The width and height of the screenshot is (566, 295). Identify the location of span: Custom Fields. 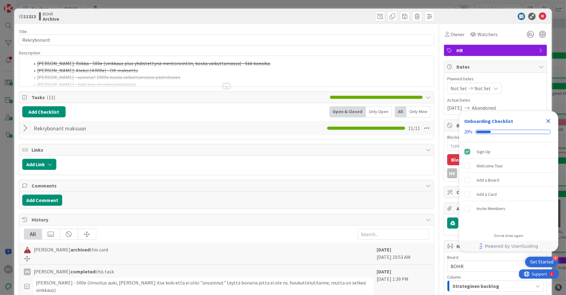
(496, 192).